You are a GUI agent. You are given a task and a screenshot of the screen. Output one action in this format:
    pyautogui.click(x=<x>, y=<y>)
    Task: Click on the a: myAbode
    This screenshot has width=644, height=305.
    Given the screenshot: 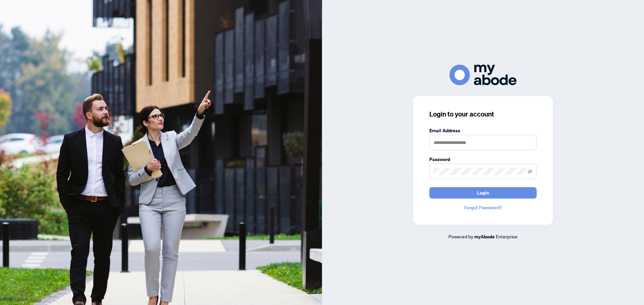 What is the action you would take?
    pyautogui.click(x=484, y=237)
    